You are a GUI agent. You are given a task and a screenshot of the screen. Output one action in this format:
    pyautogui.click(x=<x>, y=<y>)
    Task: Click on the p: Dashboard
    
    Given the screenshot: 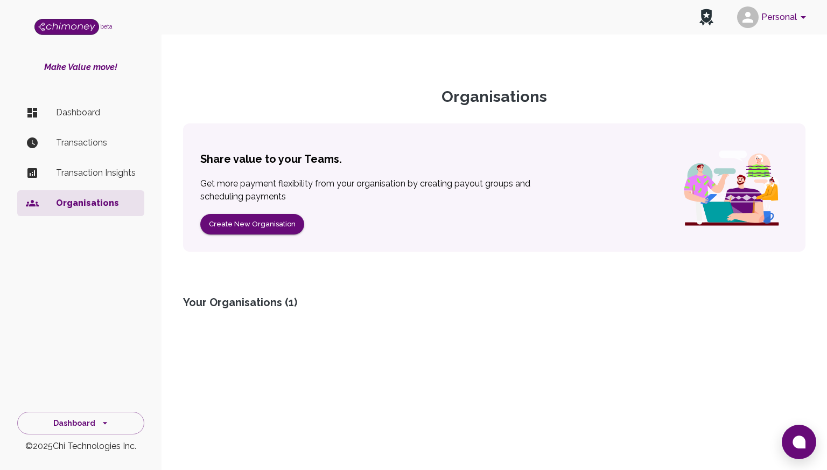 What is the action you would take?
    pyautogui.click(x=96, y=113)
    